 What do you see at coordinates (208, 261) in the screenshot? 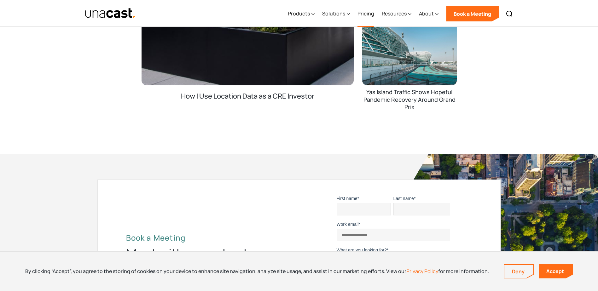
I see `div: Meet with us and put Unacast’s data to the test.` at bounding box center [208, 261].